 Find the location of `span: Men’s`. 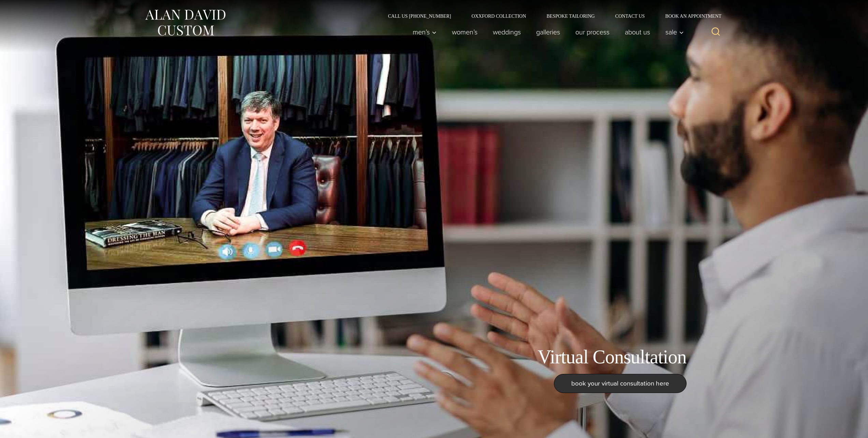

span: Men’s is located at coordinates (425, 32).